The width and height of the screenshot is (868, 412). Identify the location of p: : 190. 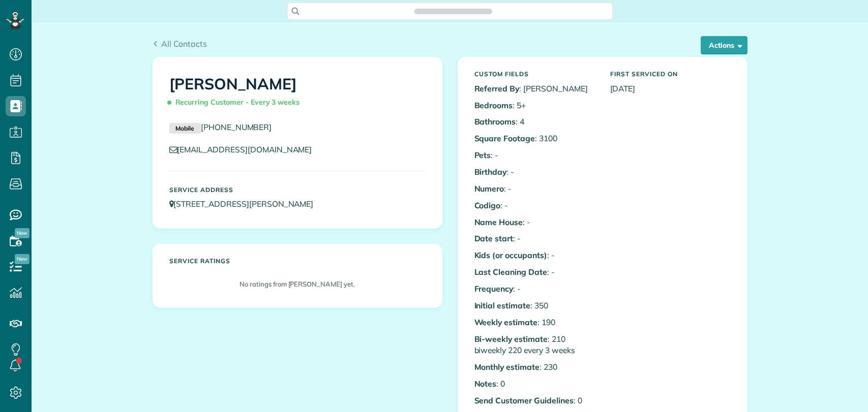
(534, 322).